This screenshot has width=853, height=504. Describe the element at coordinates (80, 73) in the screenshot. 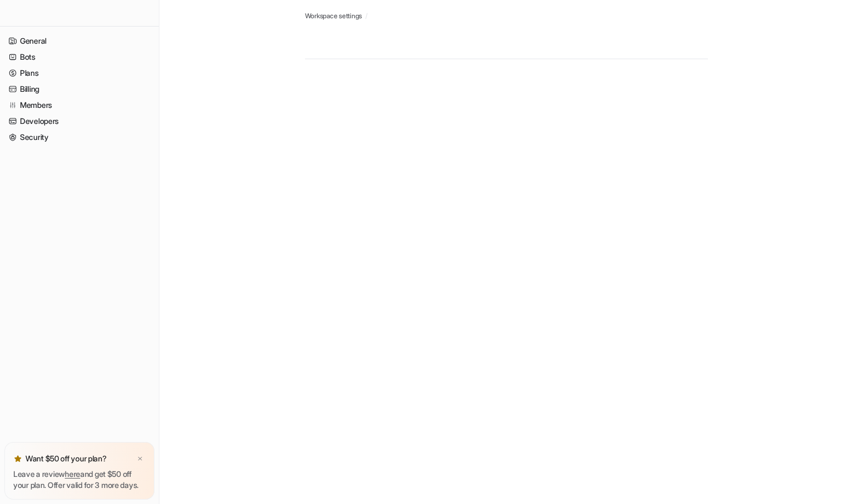

I see `a: Plans` at that location.